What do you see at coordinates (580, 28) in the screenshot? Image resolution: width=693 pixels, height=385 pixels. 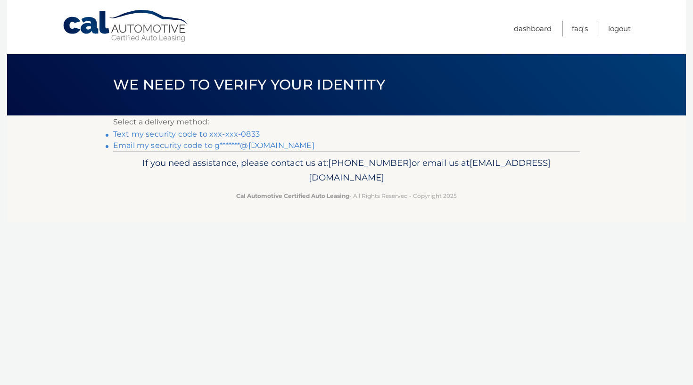 I see `a: FAQ's` at bounding box center [580, 28].